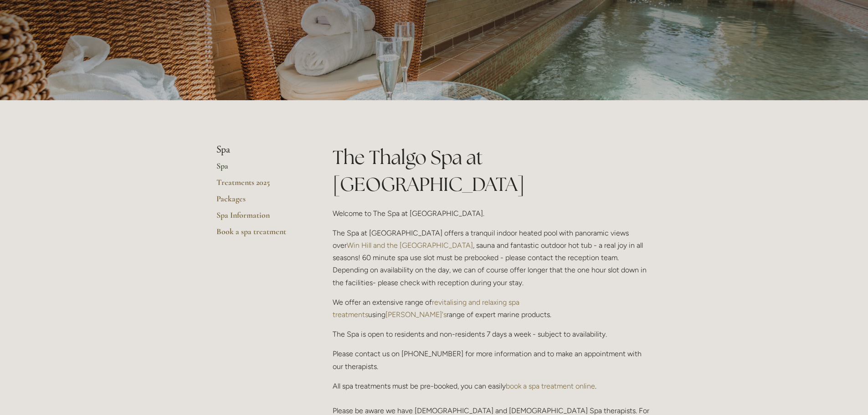 This screenshot has width=868, height=415. I want to click on a: Spa Information, so click(260, 218).